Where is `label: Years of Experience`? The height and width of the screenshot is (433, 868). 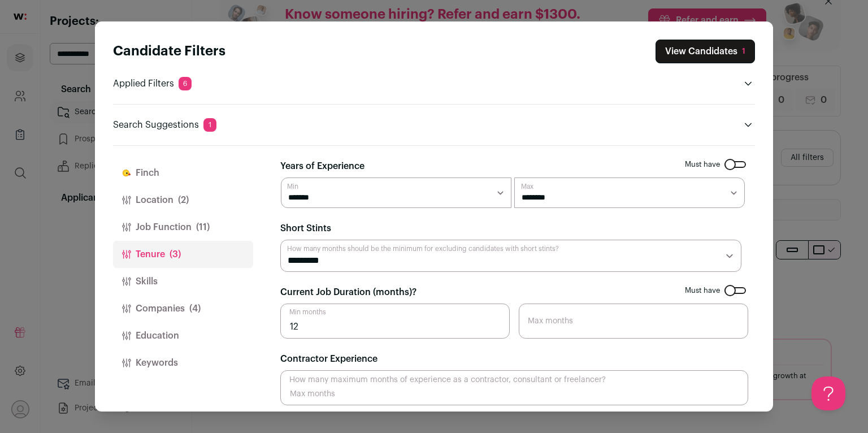
label: Years of Experience is located at coordinates (322, 166).